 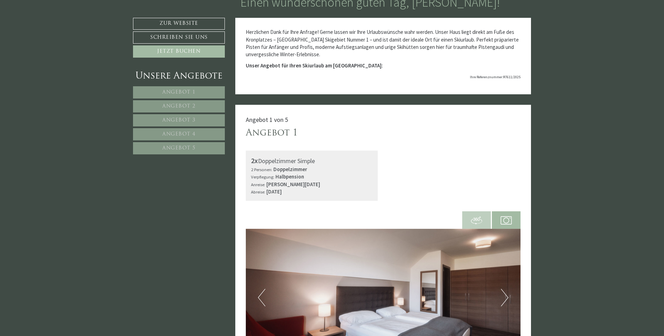 I want to click on b: Halbpension, so click(x=290, y=176).